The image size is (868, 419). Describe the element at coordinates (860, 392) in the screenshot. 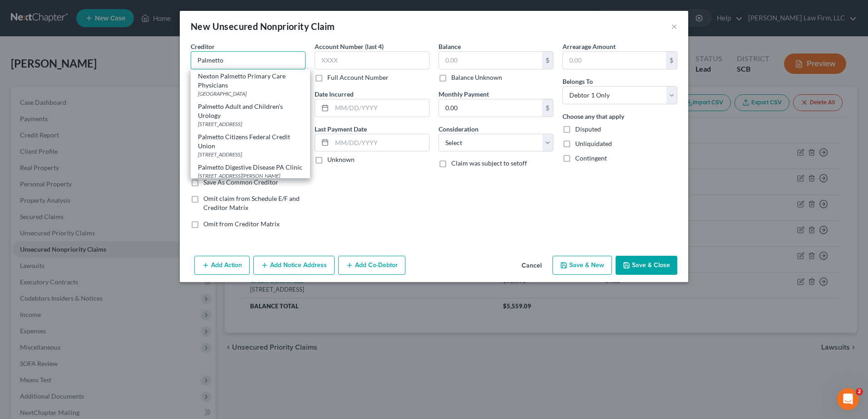

I see `span: 2` at that location.